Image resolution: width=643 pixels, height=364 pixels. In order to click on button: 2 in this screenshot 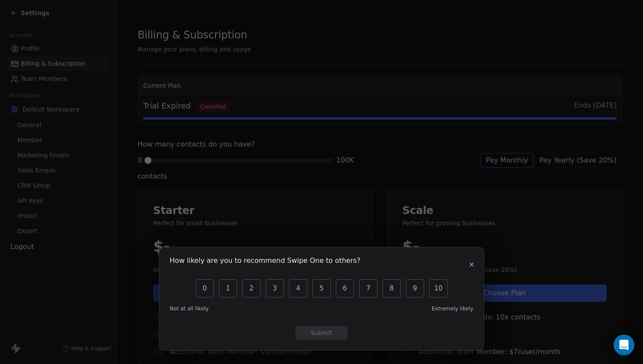, I will do `click(251, 289)`.